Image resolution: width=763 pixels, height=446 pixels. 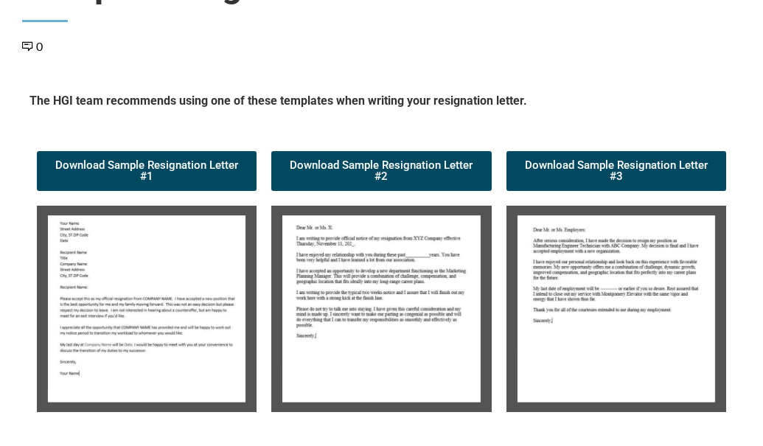 What do you see at coordinates (381, 171) in the screenshot?
I see `span: Download Sample Resignation Letter #2` at bounding box center [381, 171].